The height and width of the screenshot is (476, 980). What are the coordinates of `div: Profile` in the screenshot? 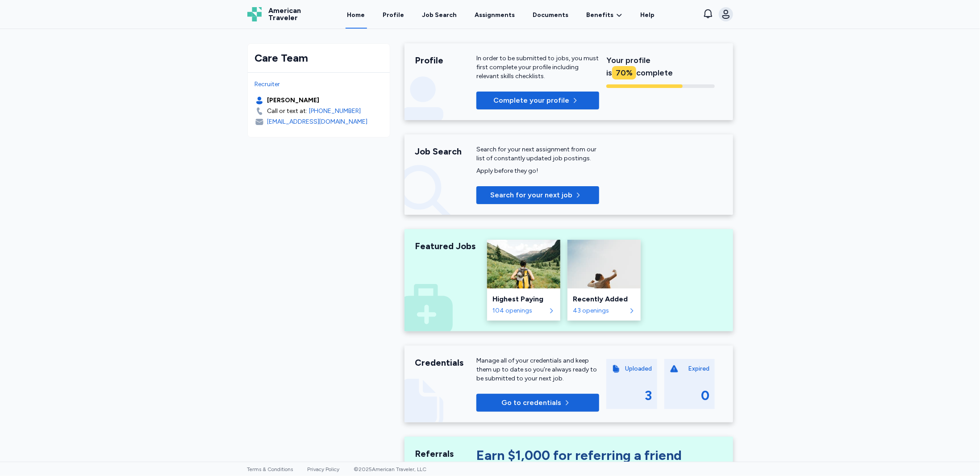 It's located at (446, 60).